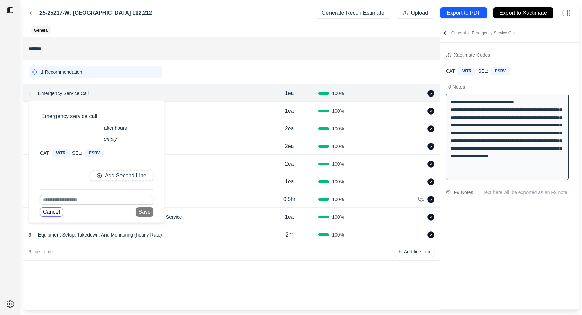 This screenshot has height=315, width=582. Describe the element at coordinates (121, 176) in the screenshot. I see `button: Add Second Line` at that location.